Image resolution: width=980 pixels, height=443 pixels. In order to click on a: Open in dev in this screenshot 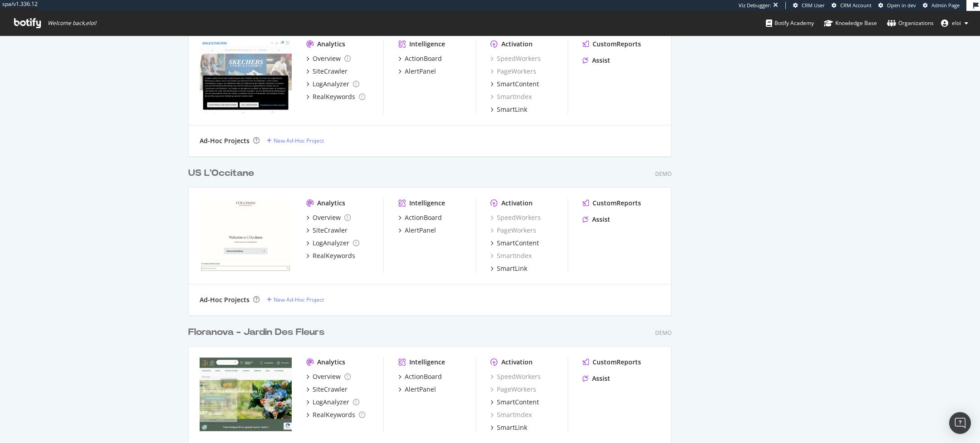, I will do `click(897, 5)`.